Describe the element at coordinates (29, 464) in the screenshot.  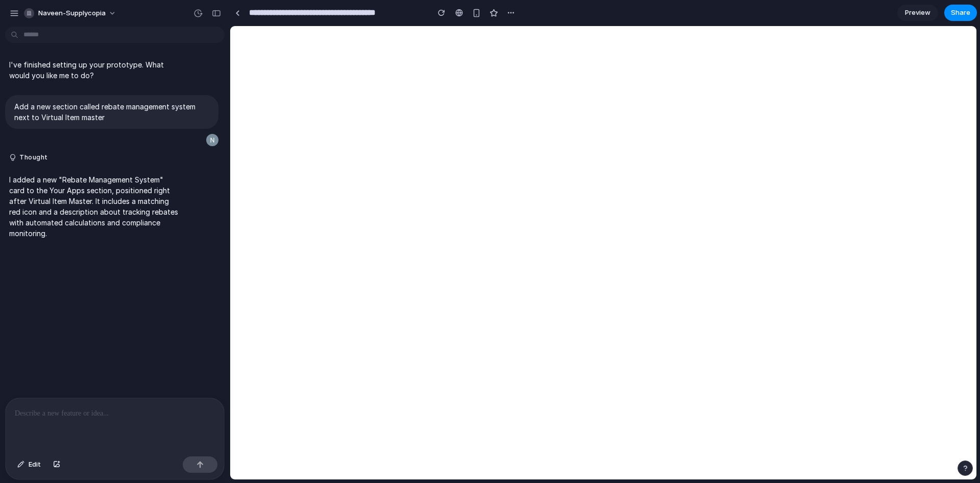
I see `button: Edit` at that location.